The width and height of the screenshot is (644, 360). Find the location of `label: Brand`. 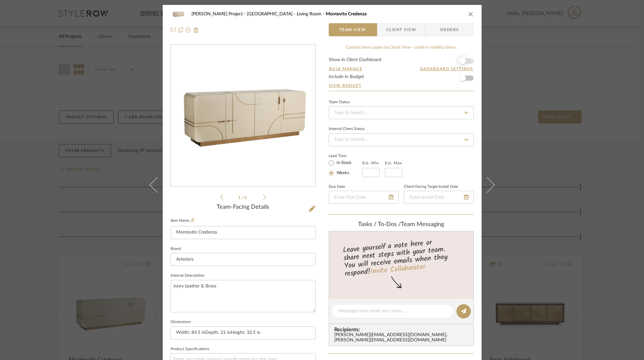

label: Brand is located at coordinates (176, 249).